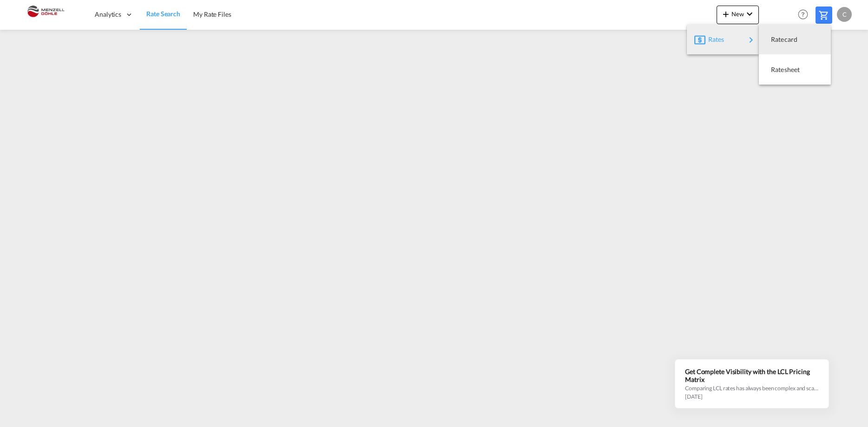  Describe the element at coordinates (776, 69) in the screenshot. I see `span: Ratesheet` at that location.